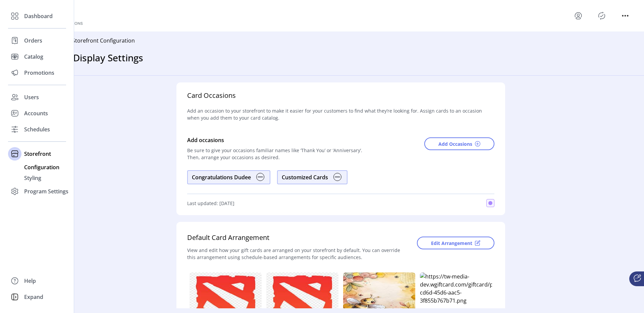 The image size is (644, 313). What do you see at coordinates (459, 144) in the screenshot?
I see `button: Add Occasions` at bounding box center [459, 144].